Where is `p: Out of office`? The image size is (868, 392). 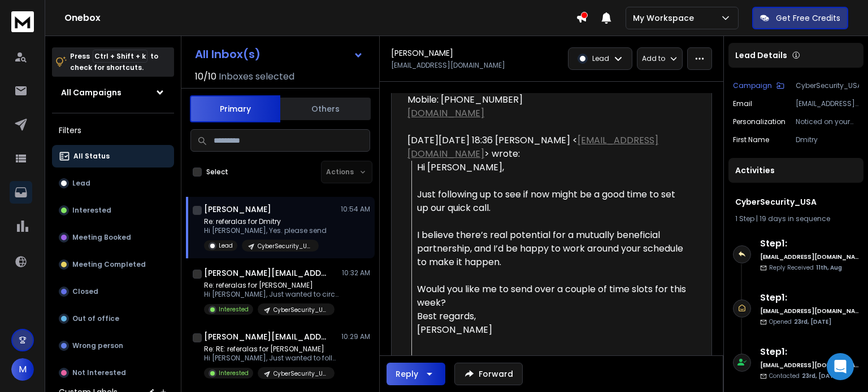 p: Out of office is located at coordinates (96, 319).